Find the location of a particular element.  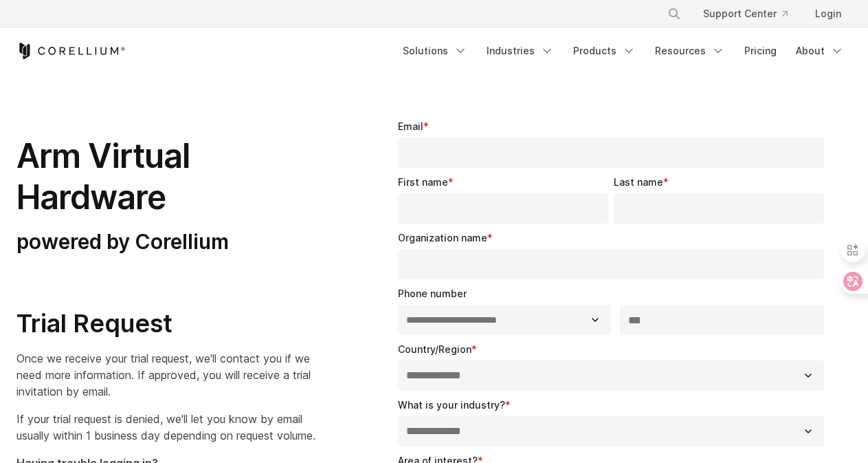

h2: Trial Request is located at coordinates (166, 324).